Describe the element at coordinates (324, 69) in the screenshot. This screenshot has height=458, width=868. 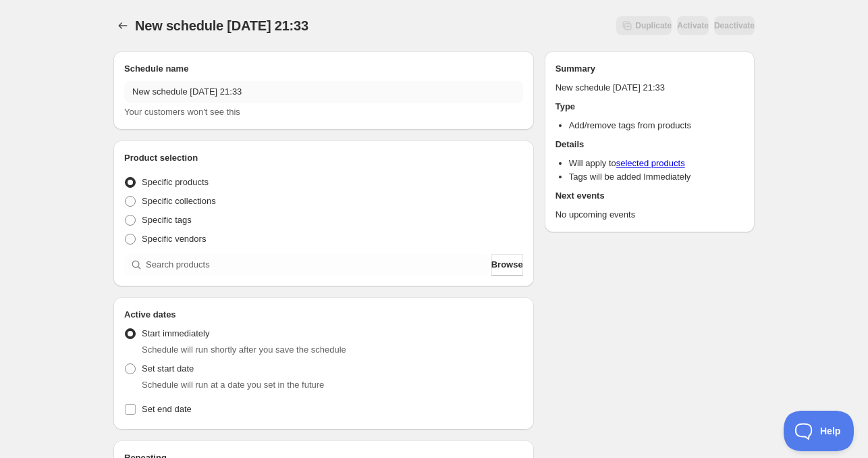
I see `h2: Schedule name` at that location.